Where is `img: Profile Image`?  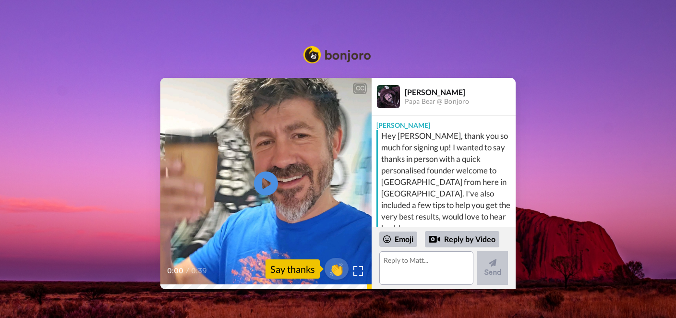 img: Profile Image is located at coordinates (388, 97).